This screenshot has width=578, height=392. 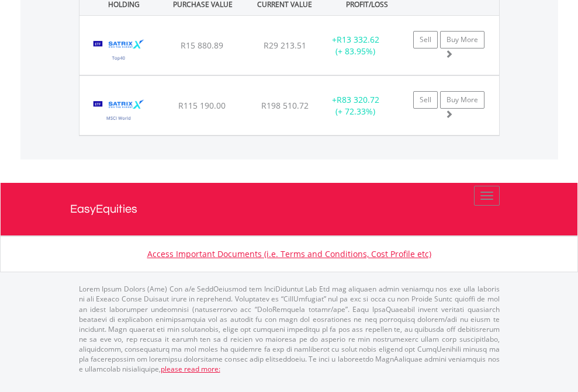 What do you see at coordinates (190, 369) in the screenshot?
I see `a: please read more:` at bounding box center [190, 369].